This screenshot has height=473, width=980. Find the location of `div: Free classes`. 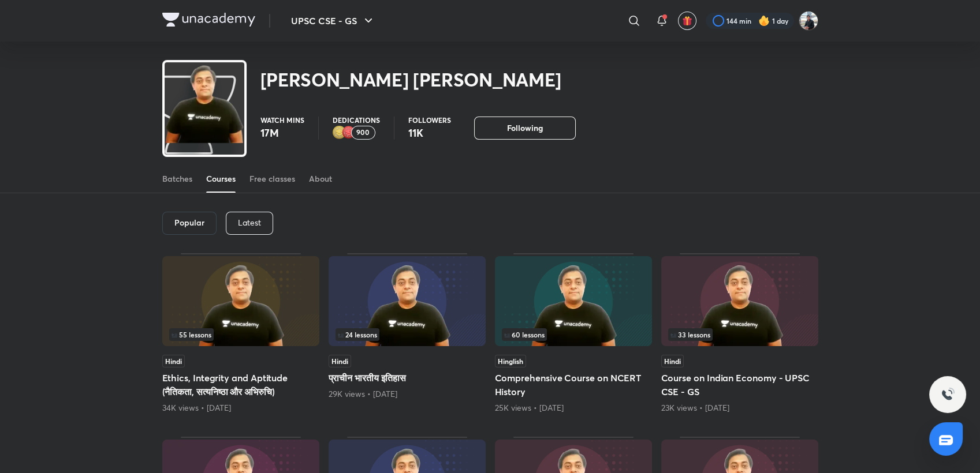

div: Free classes is located at coordinates (272, 179).